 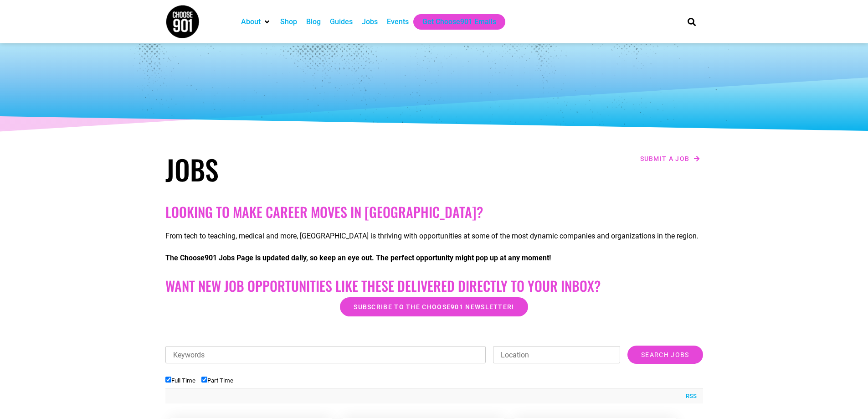 What do you see at coordinates (204, 379) in the screenshot?
I see `input: Part Time` at bounding box center [204, 379].